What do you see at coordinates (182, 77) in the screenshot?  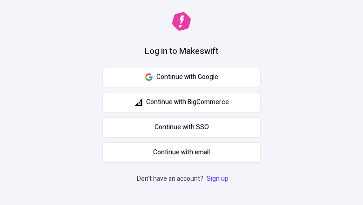 I see `button: Continue with Google` at bounding box center [182, 77].